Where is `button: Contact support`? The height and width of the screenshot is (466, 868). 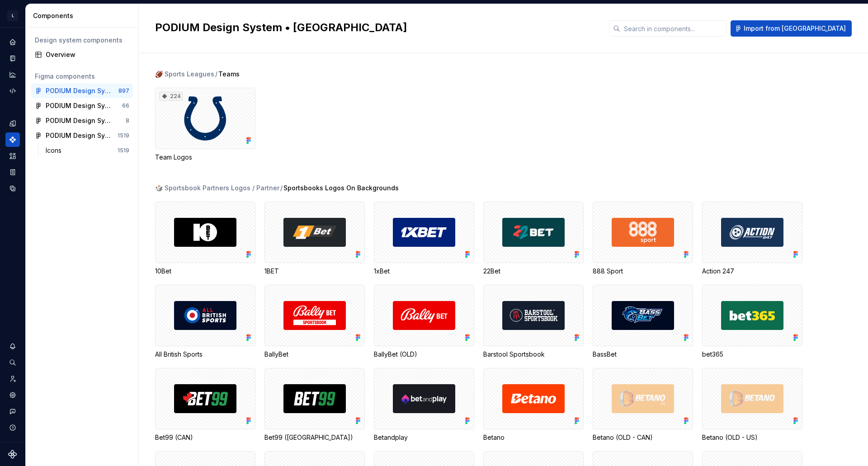
button: Contact support is located at coordinates (13, 411).